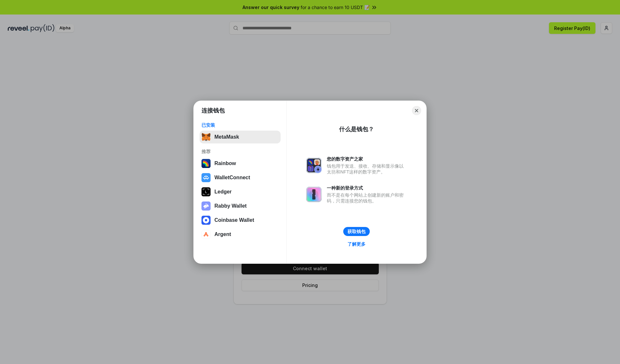 Image resolution: width=620 pixels, height=364 pixels. I want to click on div: 已安装, so click(240, 125).